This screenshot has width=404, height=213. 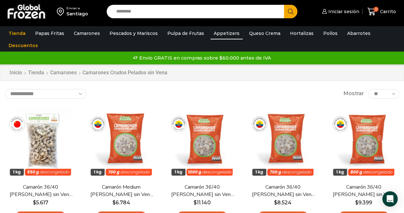 I want to click on div: Santiago, so click(x=77, y=14).